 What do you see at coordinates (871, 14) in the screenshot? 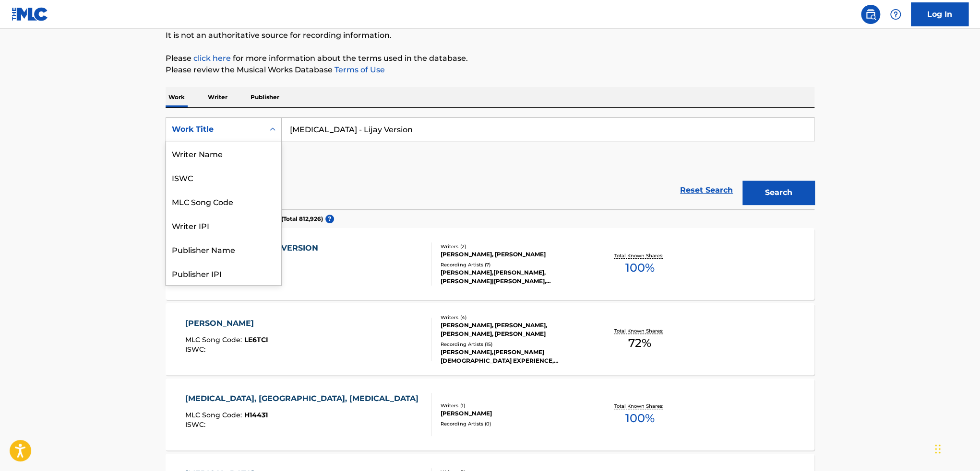
I see `img: search` at bounding box center [871, 14].